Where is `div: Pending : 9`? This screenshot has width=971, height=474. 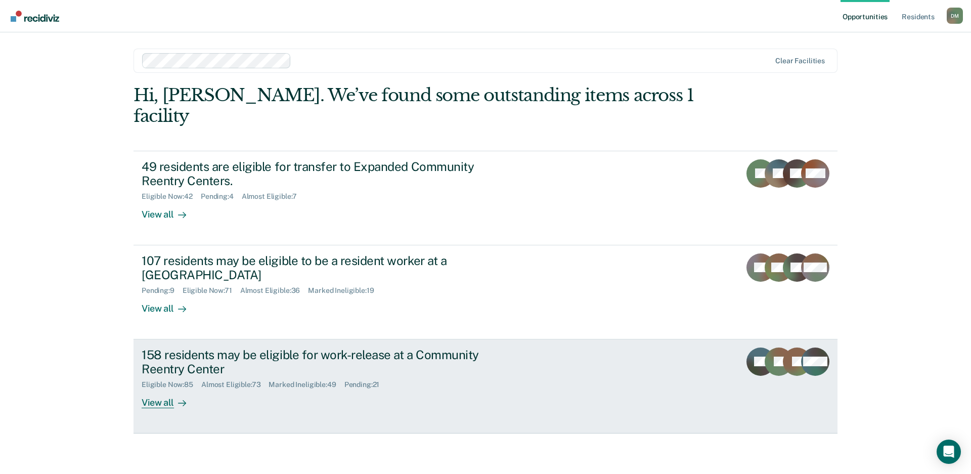 div: Pending : 9 is located at coordinates (162, 290).